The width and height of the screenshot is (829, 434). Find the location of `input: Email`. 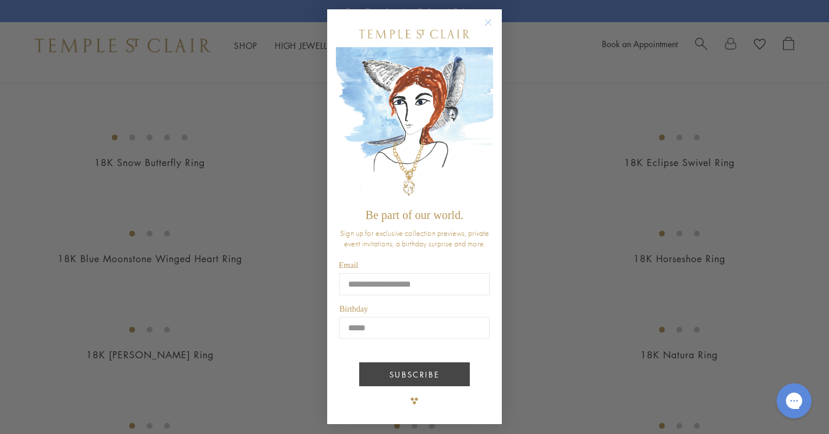

input: Email is located at coordinates (414, 284).